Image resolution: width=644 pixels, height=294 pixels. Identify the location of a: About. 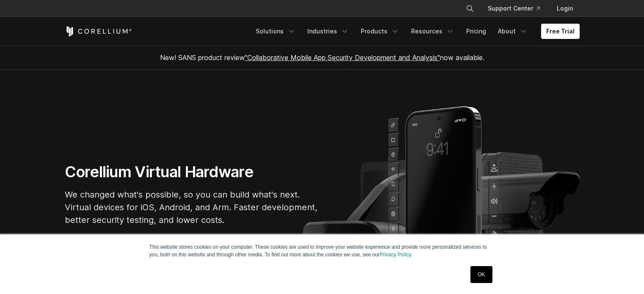
(512, 31).